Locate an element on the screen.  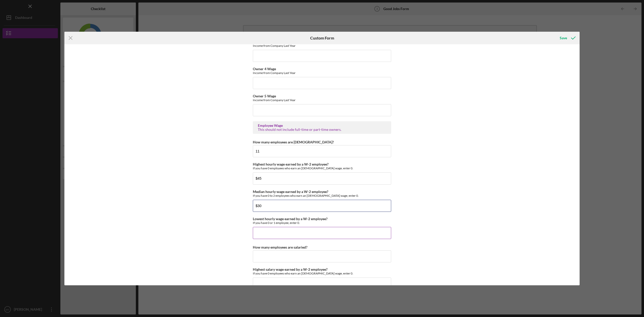
label: Highest salary wage earned by a W-2 employee? is located at coordinates (290, 269).